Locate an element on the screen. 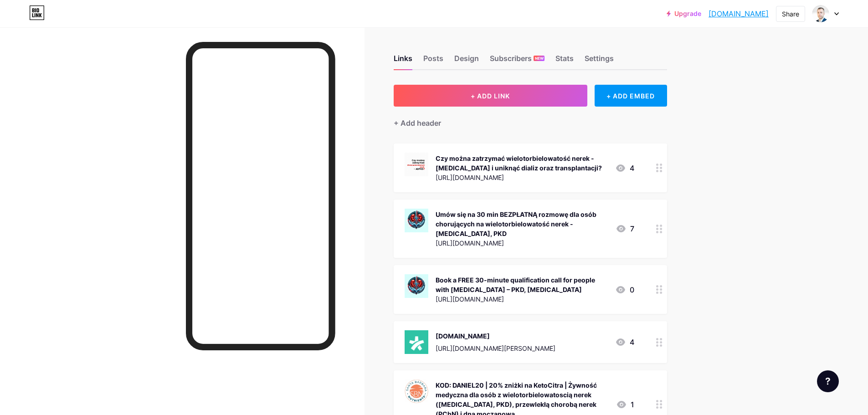  img: ZnanyLekarz.pl is located at coordinates (416, 342).